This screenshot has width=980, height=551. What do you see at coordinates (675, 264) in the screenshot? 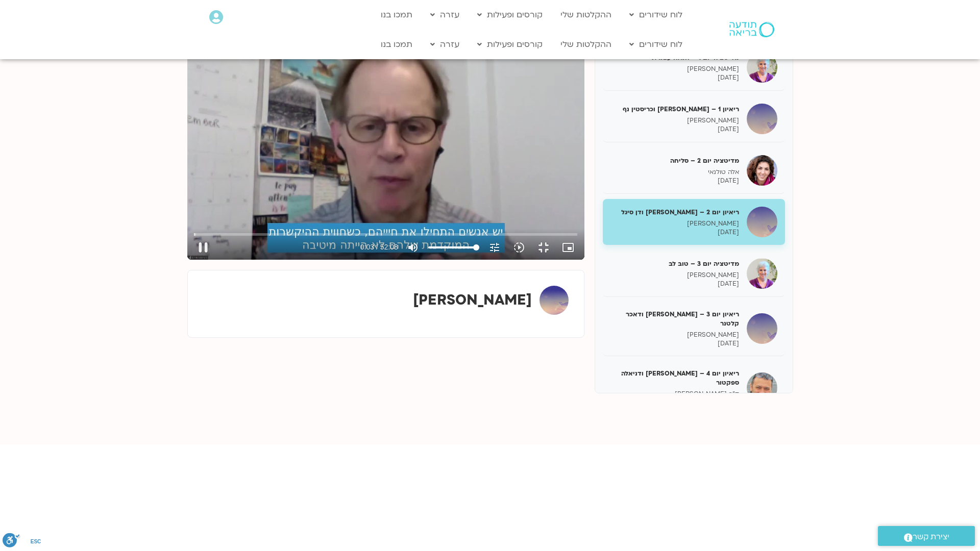
I see `h5: מדיטציה יום 3 – טוב לב` at bounding box center [675, 264].